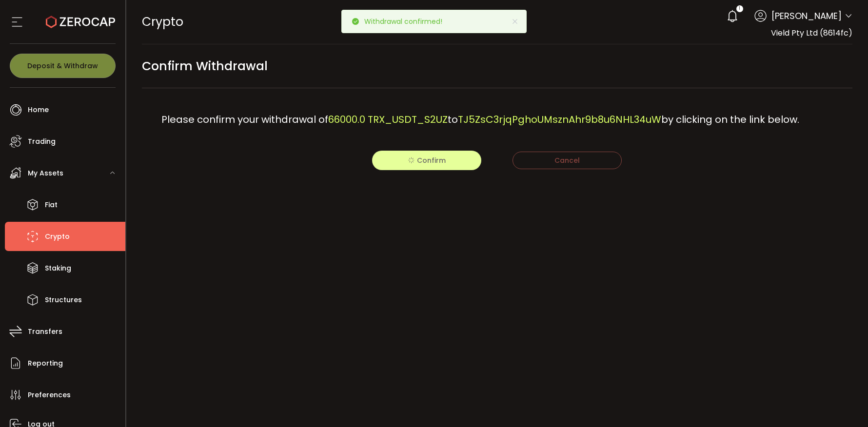 This screenshot has width=868, height=427. Describe the element at coordinates (245, 119) in the screenshot. I see `span: Please confirm your withdrawal of` at that location.